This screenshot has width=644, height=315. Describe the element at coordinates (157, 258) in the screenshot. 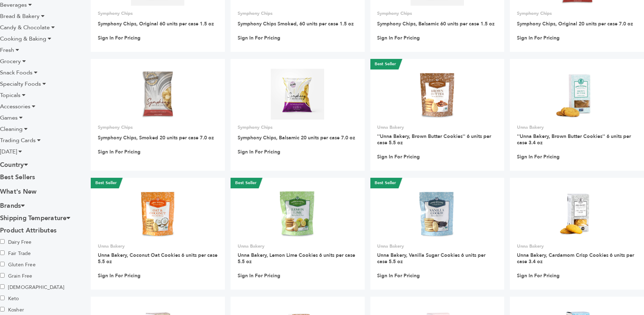

I see `a: Unna Bakery, Coconut Oat Cookies 6 units per case 5.5 oz` at that location.